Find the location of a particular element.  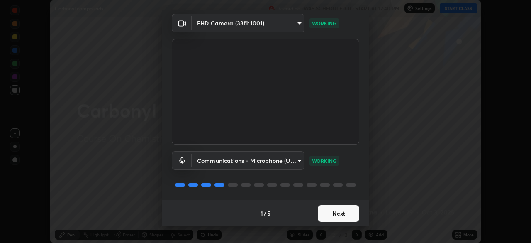

h4: 5 is located at coordinates (269, 213).